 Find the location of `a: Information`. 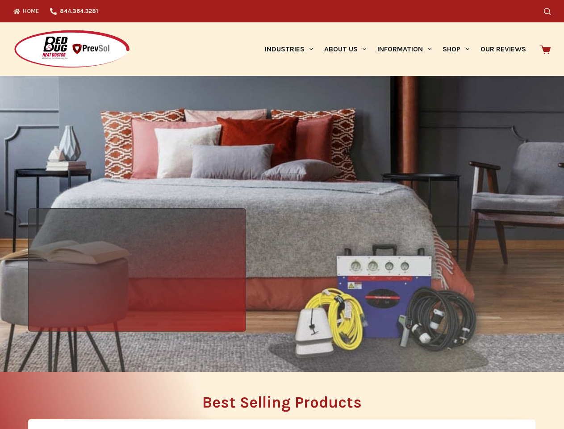

a: Information is located at coordinates (405, 49).